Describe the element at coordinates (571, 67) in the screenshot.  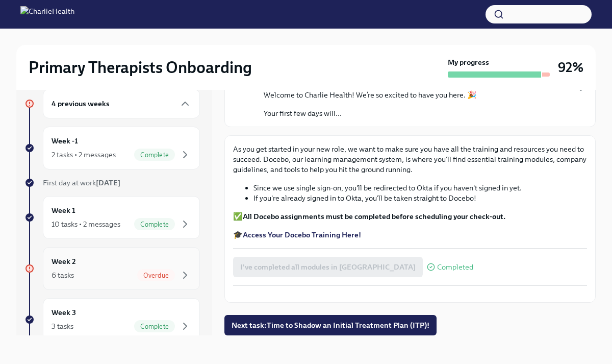
I see `h3: 92%` at that location.